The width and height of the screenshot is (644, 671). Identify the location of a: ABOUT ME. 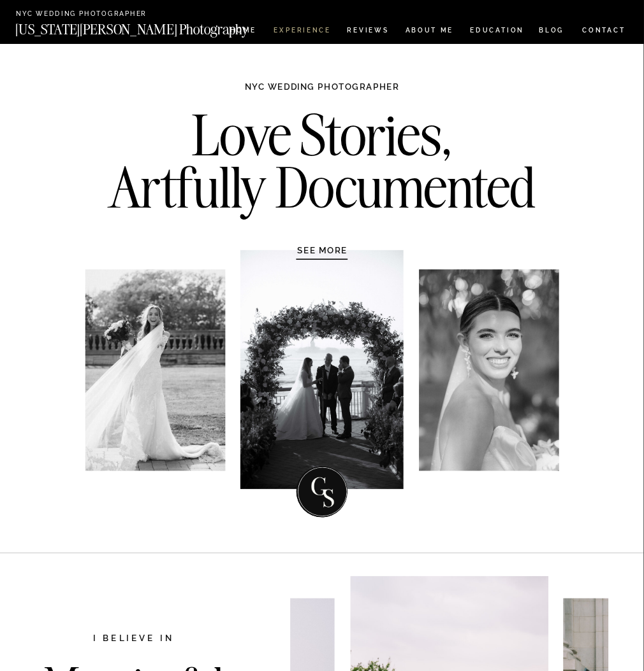
(428, 32).